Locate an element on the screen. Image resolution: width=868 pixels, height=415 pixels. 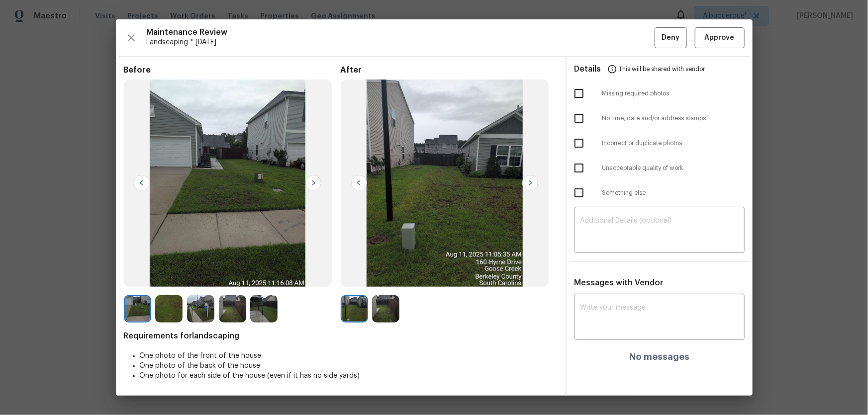
span: Messages with Vendor is located at coordinates (619, 283).